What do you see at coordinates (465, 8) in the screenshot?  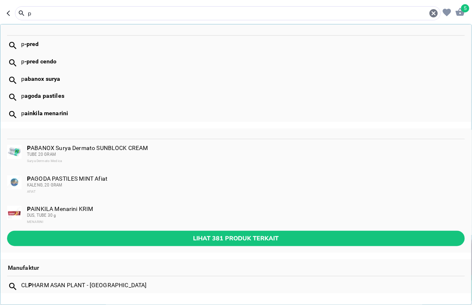 I see `span: 5` at bounding box center [465, 8].